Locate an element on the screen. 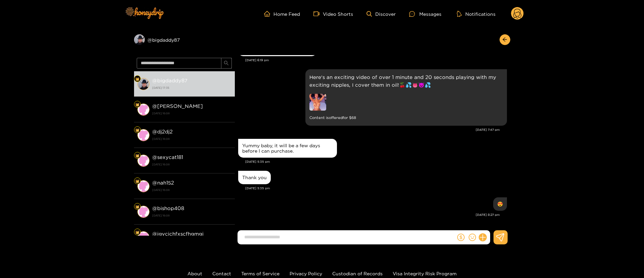 Image resolution: width=644 pixels, height=278 pixels. a: Contact is located at coordinates (222, 273).